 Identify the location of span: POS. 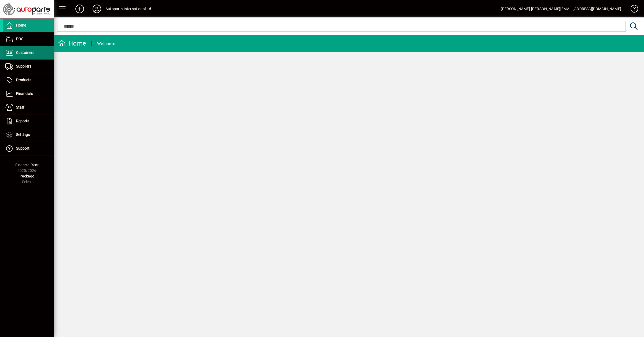
(20, 39).